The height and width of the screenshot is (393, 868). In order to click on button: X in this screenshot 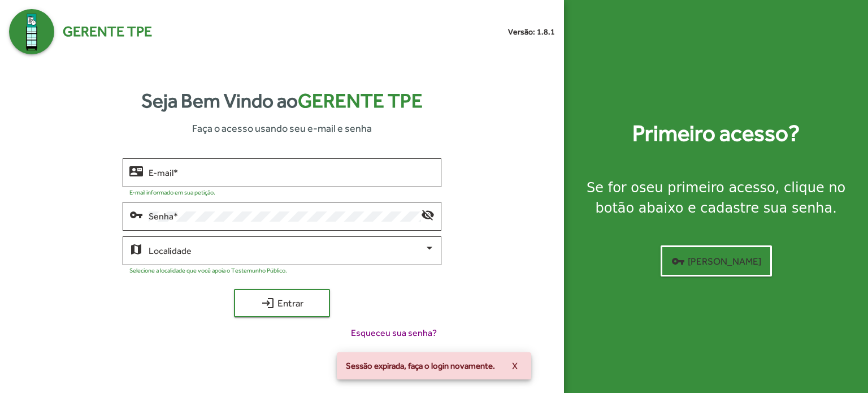, I will do `click(515, 366)`.